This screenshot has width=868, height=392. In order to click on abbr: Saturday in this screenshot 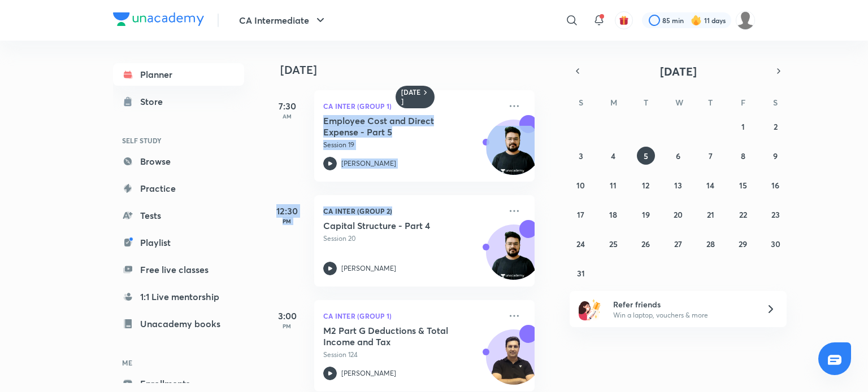, I will do `click(776, 102)`.